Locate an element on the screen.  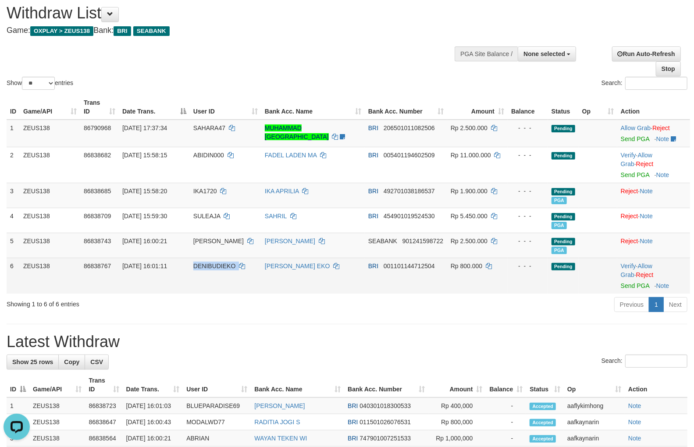
td: Rp 800,000 is located at coordinates (457, 422).